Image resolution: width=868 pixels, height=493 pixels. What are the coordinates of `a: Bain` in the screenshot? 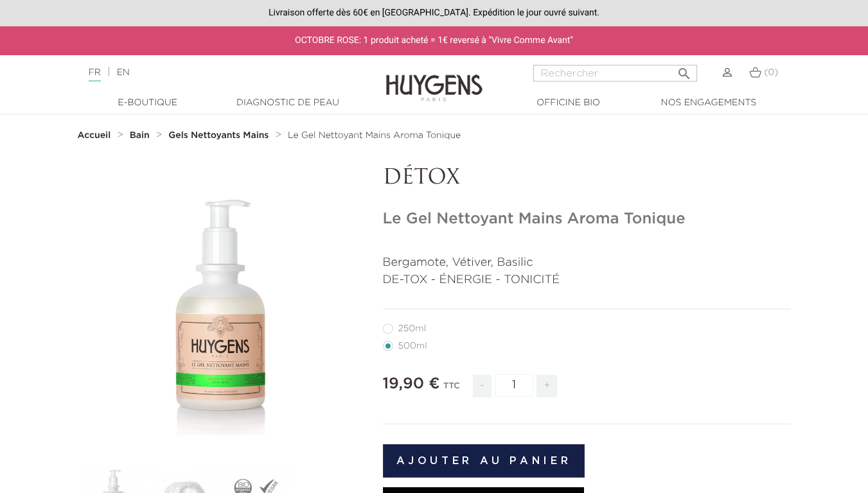 It's located at (142, 136).